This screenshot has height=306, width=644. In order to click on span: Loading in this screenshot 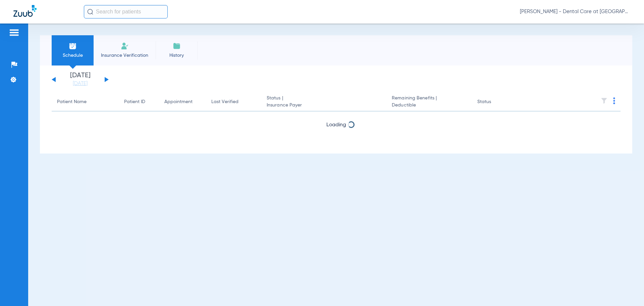, I will do `click(336, 125)`.